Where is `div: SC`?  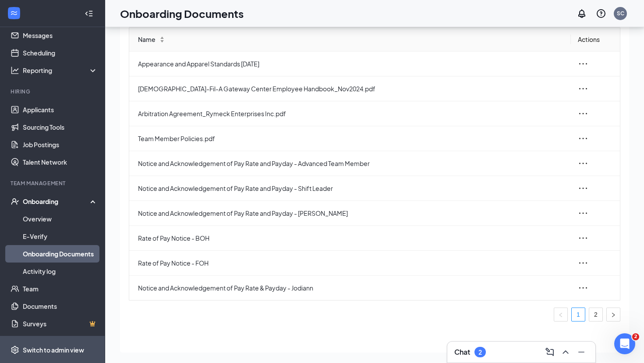 div: SC is located at coordinates (620, 14).